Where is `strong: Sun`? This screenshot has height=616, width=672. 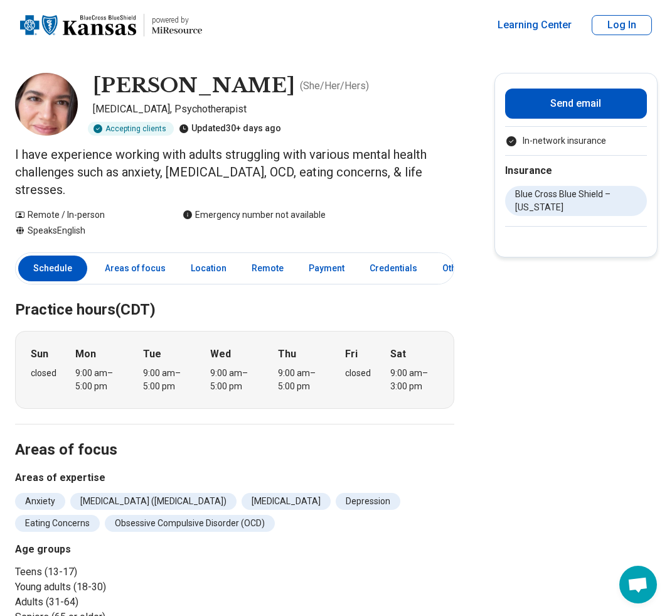 strong: Sun is located at coordinates (40, 354).